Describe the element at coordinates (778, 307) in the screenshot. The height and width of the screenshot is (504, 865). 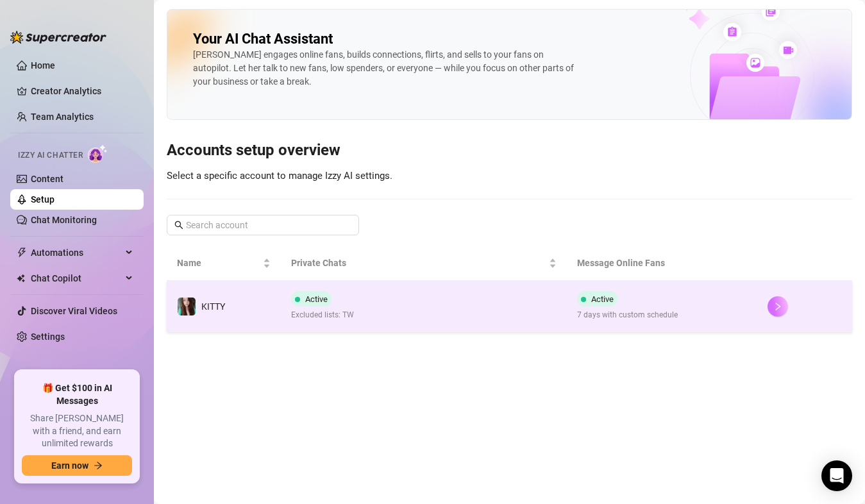
I see `span: right` at that location.